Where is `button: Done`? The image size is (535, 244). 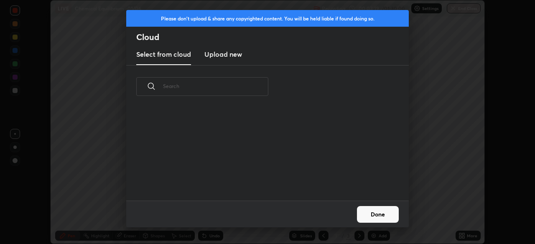 button: Done is located at coordinates (378, 215).